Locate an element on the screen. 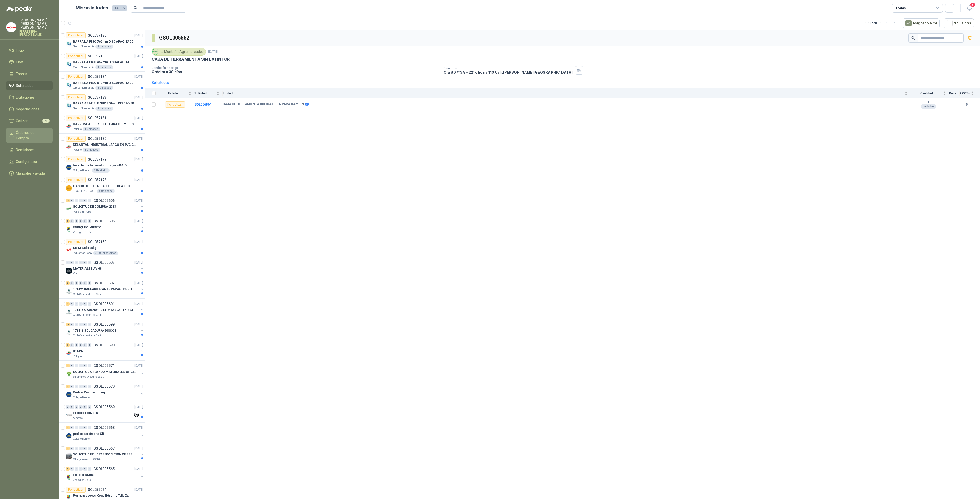  p: Dirección is located at coordinates (508, 68).